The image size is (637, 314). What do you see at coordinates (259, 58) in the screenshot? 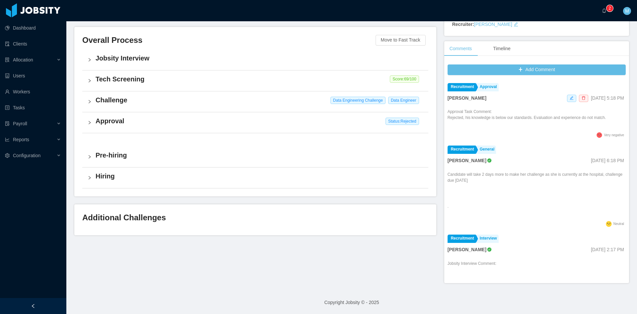
I see `h4: Jobsity Interview` at bounding box center [259, 58].